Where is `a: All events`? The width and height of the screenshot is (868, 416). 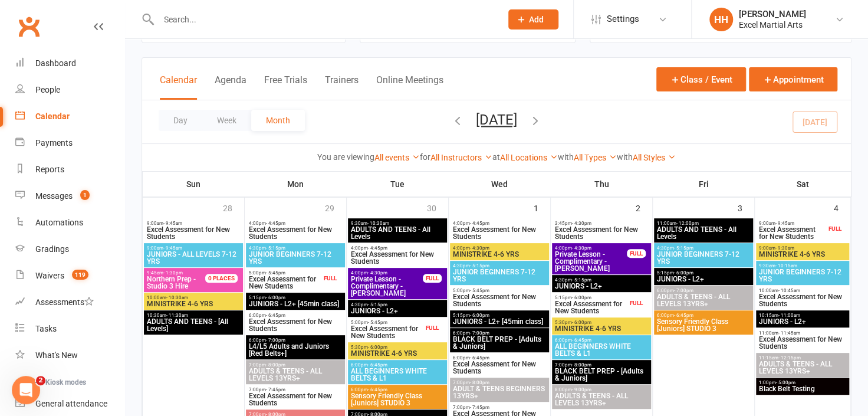
a: All events is located at coordinates (397, 157).